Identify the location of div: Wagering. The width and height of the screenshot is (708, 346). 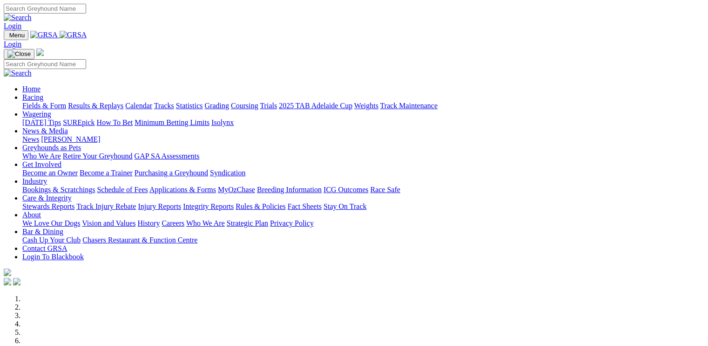
(363, 122).